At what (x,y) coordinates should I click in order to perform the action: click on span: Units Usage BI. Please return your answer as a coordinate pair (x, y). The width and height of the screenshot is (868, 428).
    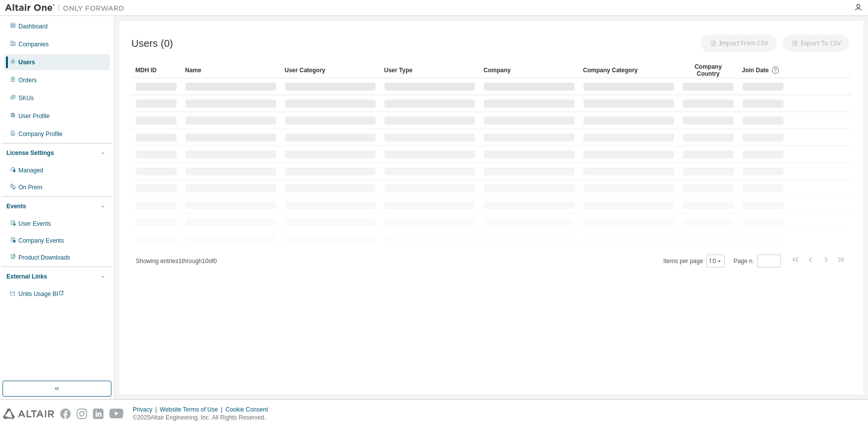
    Looking at the image, I should click on (41, 294).